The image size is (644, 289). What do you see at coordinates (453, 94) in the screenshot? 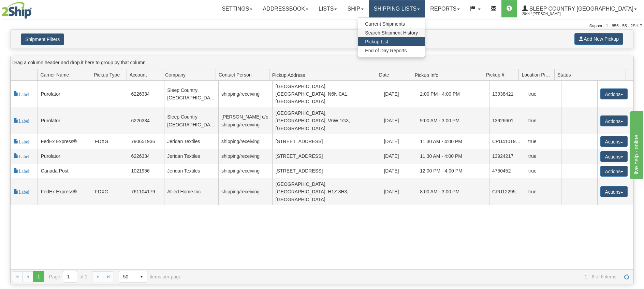
I see `td: 2:00 PM - 4:00 PM` at bounding box center [453, 94].